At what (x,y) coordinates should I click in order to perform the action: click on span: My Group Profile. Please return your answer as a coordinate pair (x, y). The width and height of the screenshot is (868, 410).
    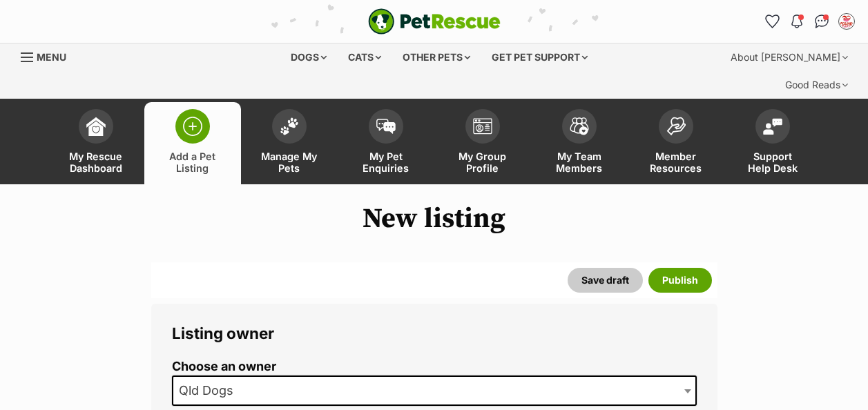
    Looking at the image, I should click on (483, 163).